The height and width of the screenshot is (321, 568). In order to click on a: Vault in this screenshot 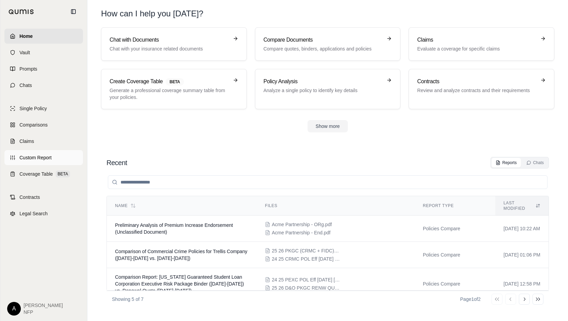, I will do `click(44, 53)`.